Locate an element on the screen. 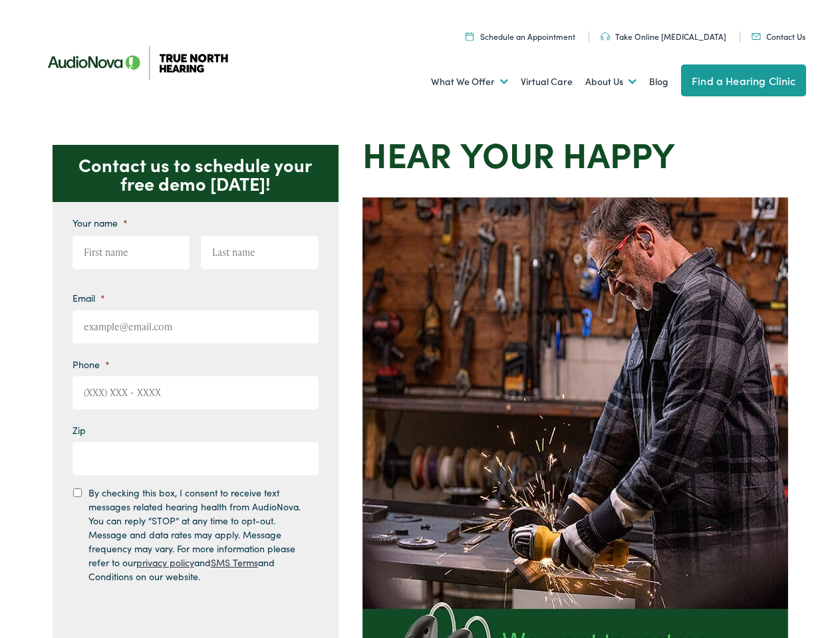  label: By checking this box, I consent to receive text messages related hearing health from AudioNova. Y... is located at coordinates (198, 534).